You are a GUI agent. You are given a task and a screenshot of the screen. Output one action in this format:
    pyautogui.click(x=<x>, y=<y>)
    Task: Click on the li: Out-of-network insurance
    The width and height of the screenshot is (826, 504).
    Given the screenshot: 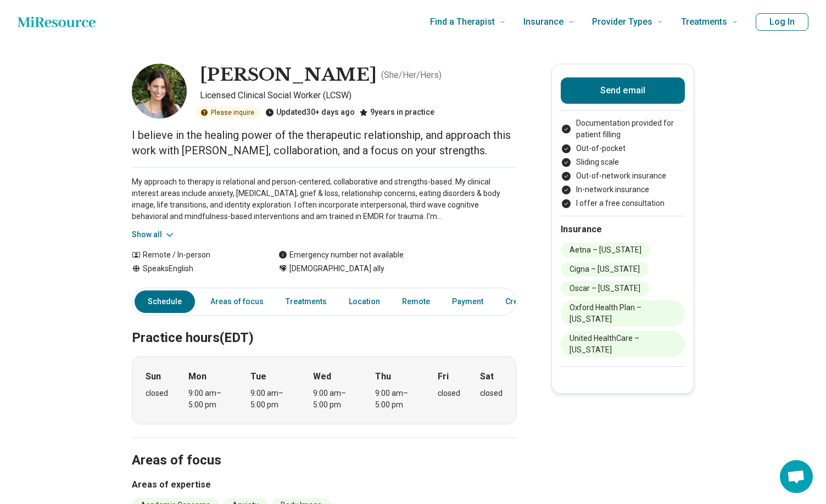 What is the action you would take?
    pyautogui.click(x=623, y=176)
    